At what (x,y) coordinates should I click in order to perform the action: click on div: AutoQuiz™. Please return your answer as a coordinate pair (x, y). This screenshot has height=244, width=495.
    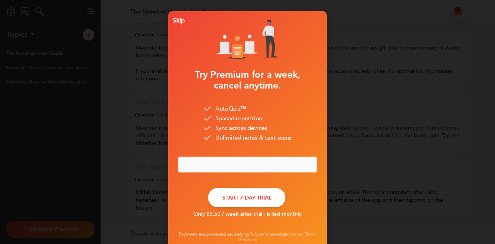
    Looking at the image, I should click on (225, 109).